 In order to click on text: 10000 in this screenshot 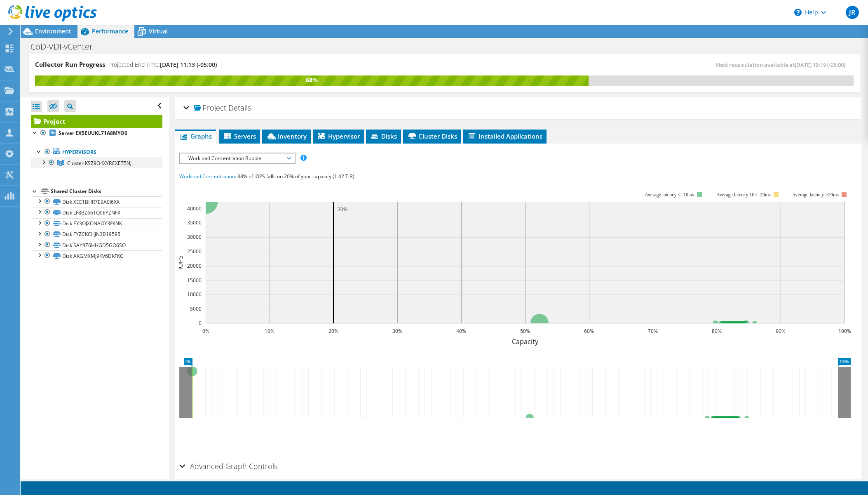, I will do `click(194, 294)`.